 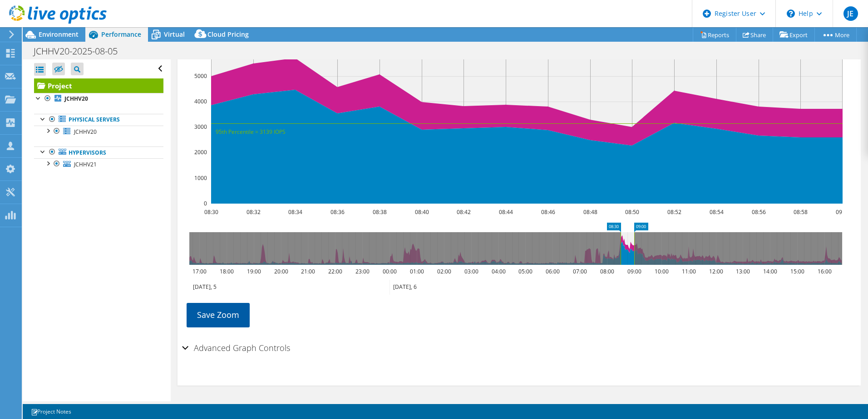 What do you see at coordinates (295, 212) in the screenshot?
I see `text: 08:34` at bounding box center [295, 212].